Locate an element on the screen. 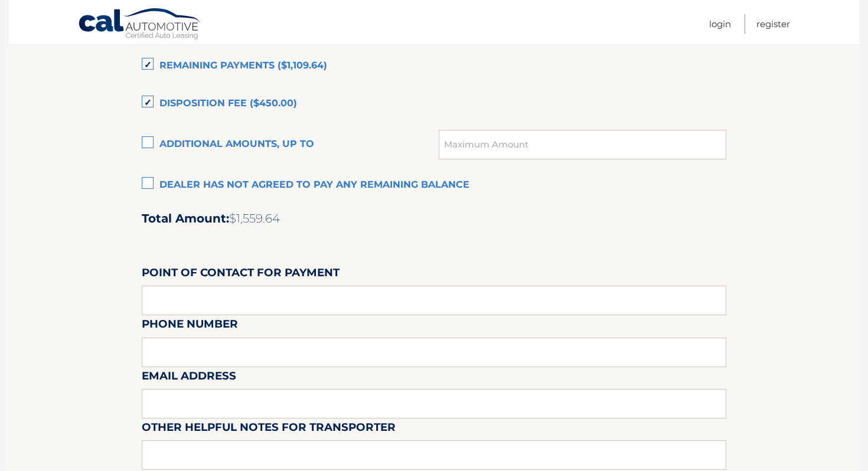  label: Dealer has not agreed to pay any remaining balance is located at coordinates (434, 185).